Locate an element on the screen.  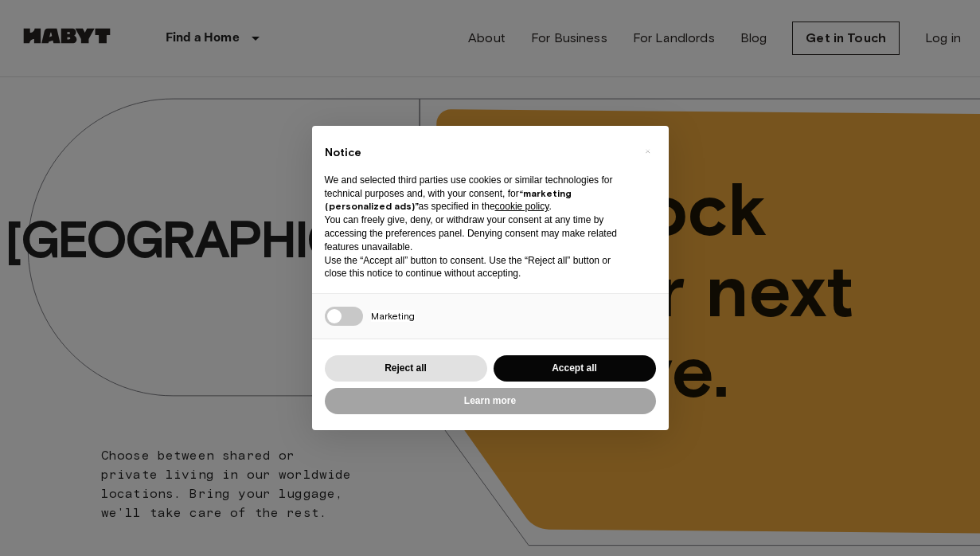
a: cookie policy is located at coordinates (523, 207).